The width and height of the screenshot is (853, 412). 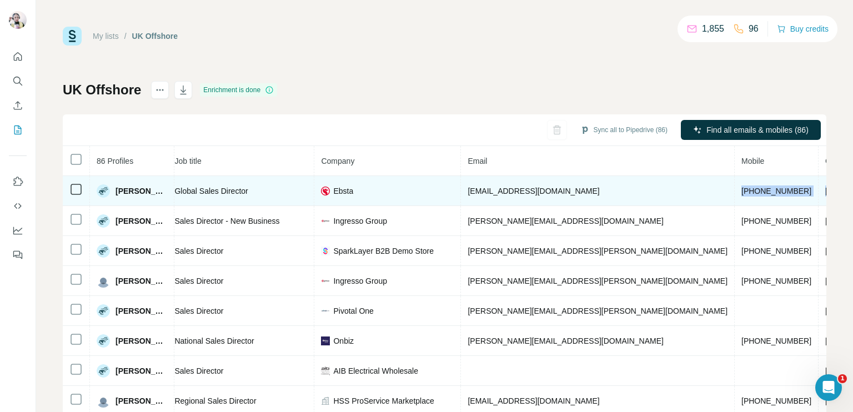 What do you see at coordinates (102, 90) in the screenshot?
I see `h1: UK Offshore` at bounding box center [102, 90].